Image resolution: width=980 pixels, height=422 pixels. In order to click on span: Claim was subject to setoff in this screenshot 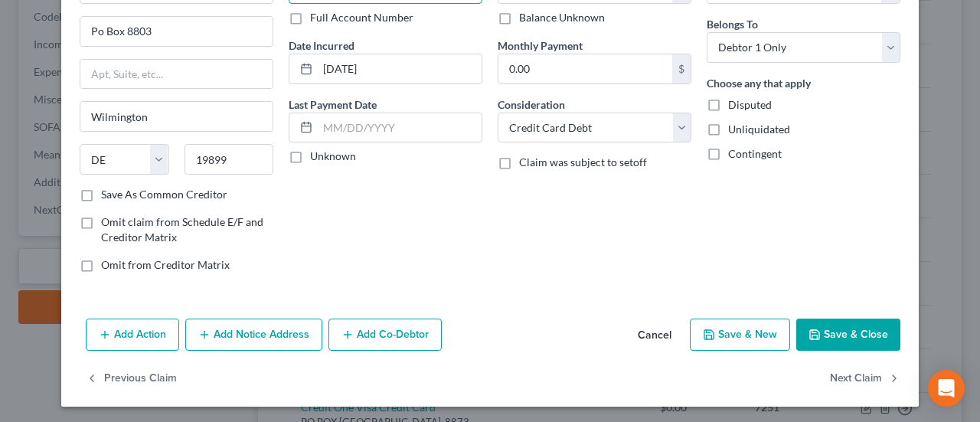, I will do `click(582, 161)`.